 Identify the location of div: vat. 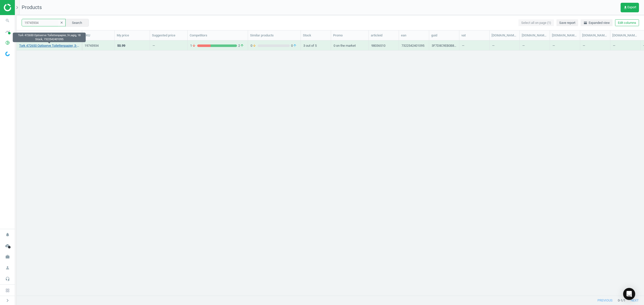
(474, 35).